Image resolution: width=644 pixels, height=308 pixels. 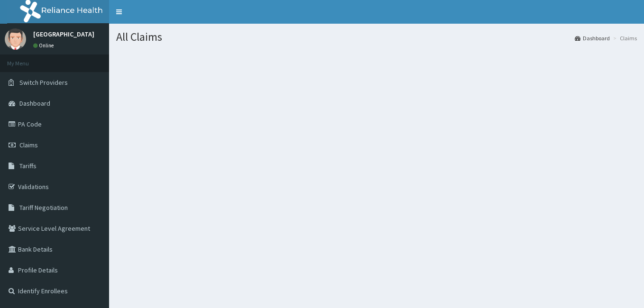 I want to click on span: Tariffs, so click(x=28, y=166).